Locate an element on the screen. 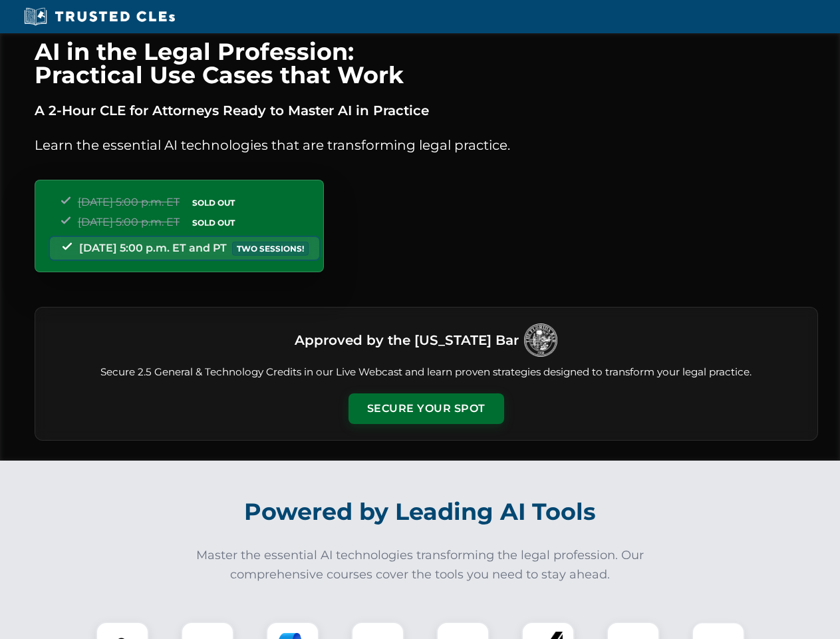  p: Secure 2.5 General & Technology Credits in our Live Webcast and learn proven strategies designed ... is located at coordinates (426, 372).